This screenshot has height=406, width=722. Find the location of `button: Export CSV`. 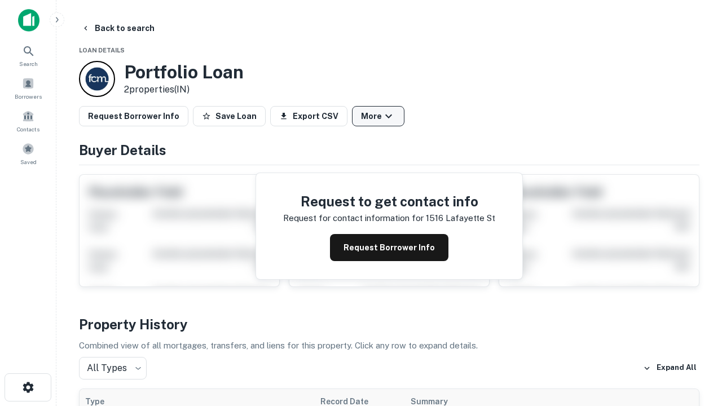

button: Export CSV is located at coordinates (309, 116).